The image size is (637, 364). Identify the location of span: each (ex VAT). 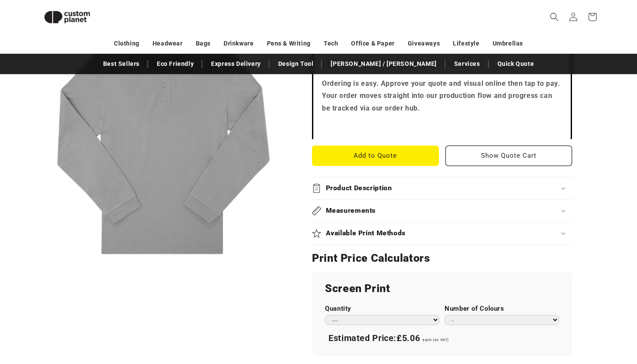
(436, 340).